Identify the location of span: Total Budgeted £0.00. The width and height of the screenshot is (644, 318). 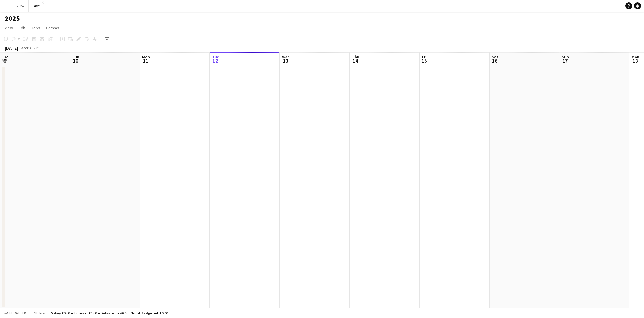
(150, 313).